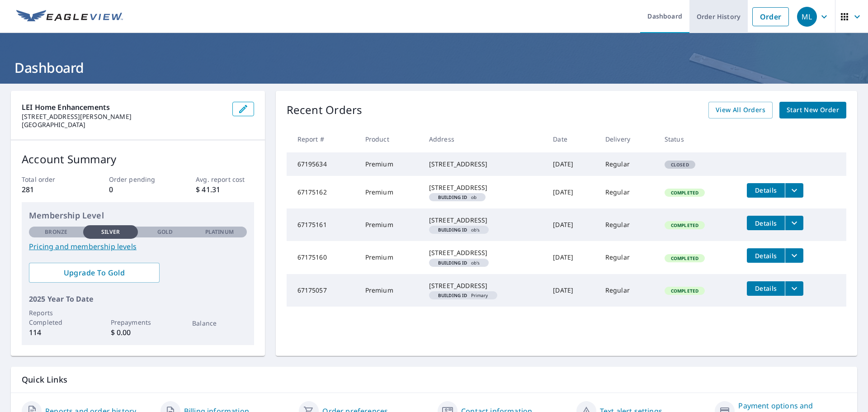 Image resolution: width=868 pixels, height=412 pixels. I want to click on a: Start New Order, so click(813, 110).